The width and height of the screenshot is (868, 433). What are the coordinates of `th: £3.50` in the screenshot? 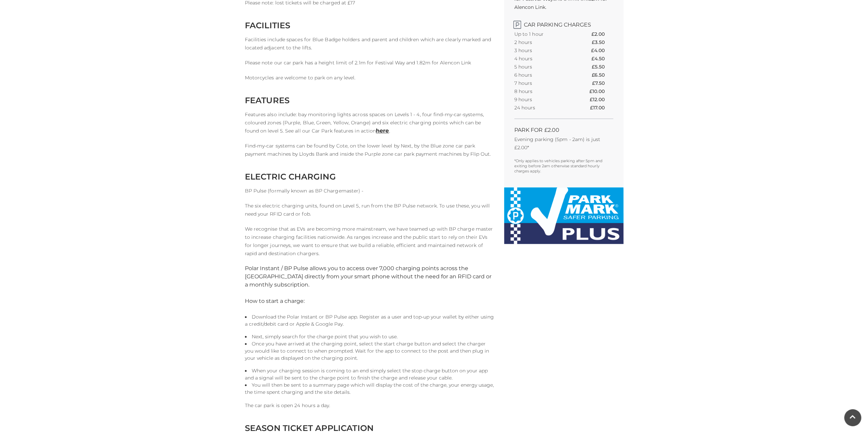 It's located at (602, 42).